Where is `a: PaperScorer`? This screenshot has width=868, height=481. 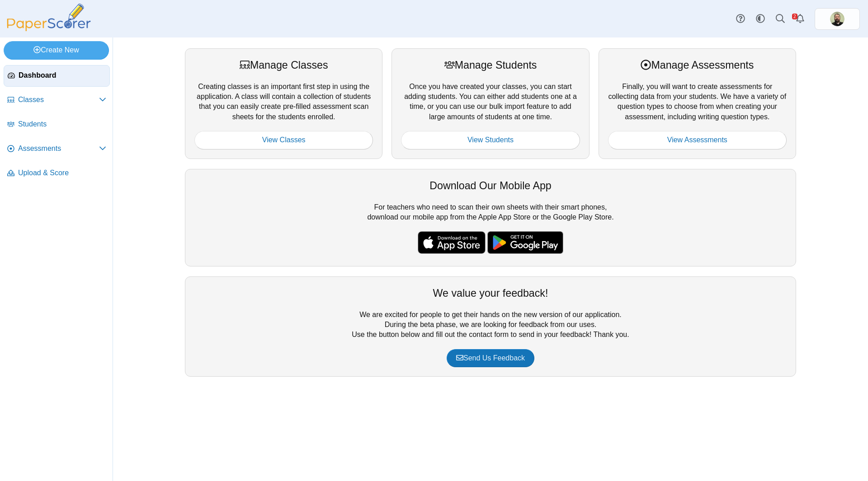 a: PaperScorer is located at coordinates (49, 29).